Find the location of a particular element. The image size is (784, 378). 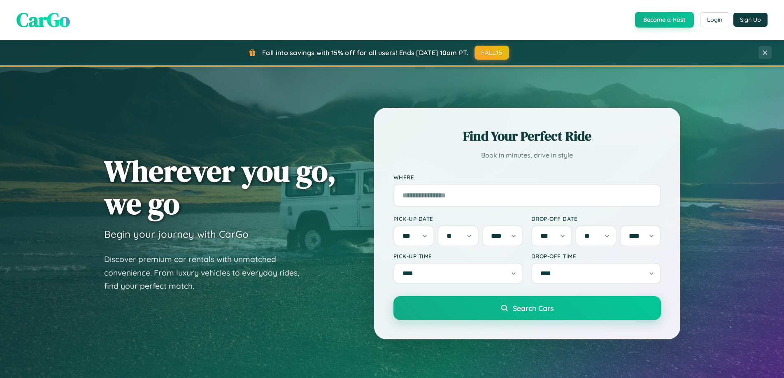

button: Search Cars is located at coordinates (527, 308).